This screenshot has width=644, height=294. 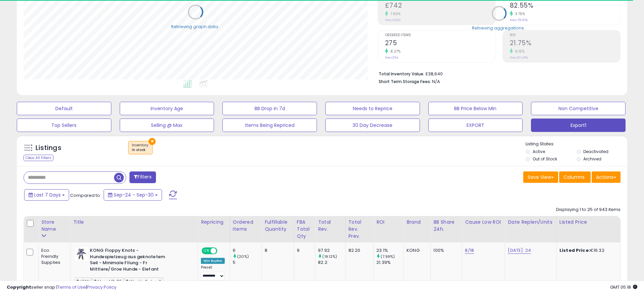 I want to click on button: Filters, so click(x=142, y=177).